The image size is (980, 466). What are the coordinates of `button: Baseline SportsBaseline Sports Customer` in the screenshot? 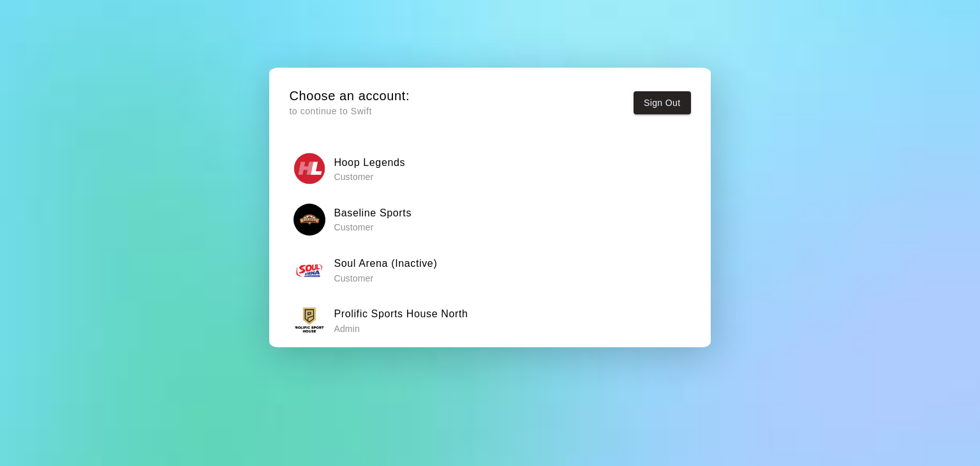 It's located at (490, 218).